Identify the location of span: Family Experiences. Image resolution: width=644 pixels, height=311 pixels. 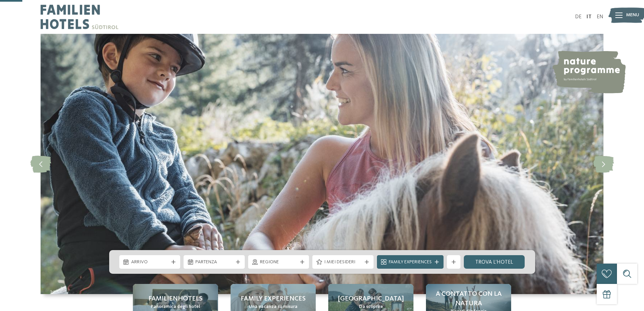
(410, 262).